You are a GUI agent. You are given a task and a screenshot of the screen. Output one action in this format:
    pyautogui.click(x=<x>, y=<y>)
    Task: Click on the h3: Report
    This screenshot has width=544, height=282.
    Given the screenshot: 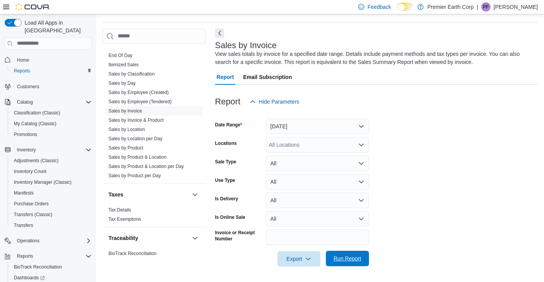 What is the action you would take?
    pyautogui.click(x=228, y=102)
    